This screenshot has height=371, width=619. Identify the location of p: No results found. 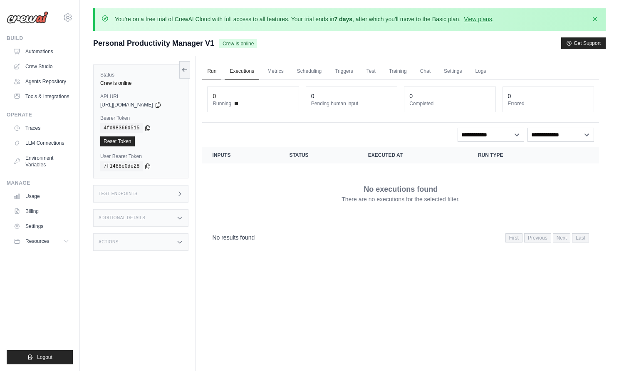
(234, 238).